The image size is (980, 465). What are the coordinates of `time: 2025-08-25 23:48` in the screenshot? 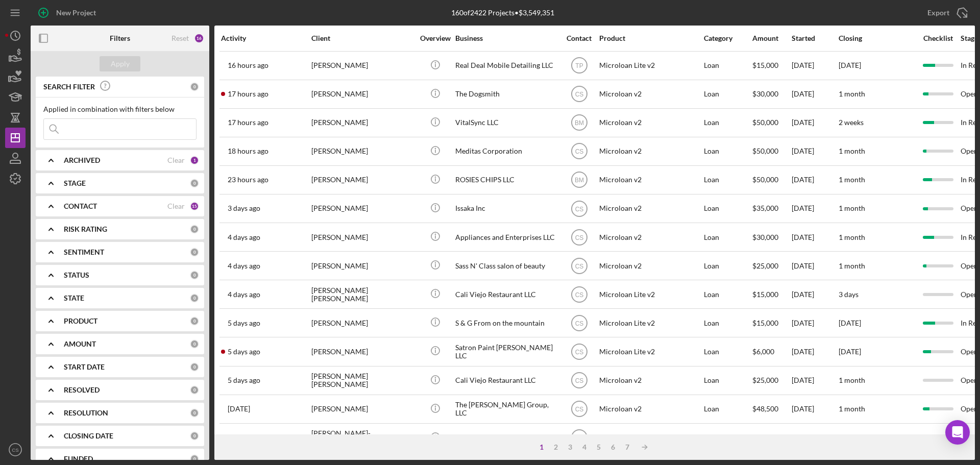 It's located at (248, 94).